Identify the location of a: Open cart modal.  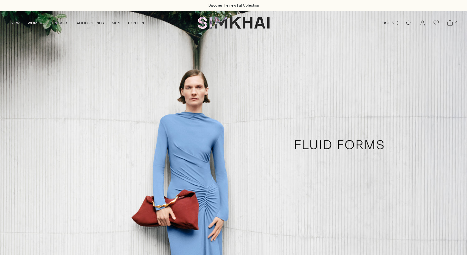
(450, 23).